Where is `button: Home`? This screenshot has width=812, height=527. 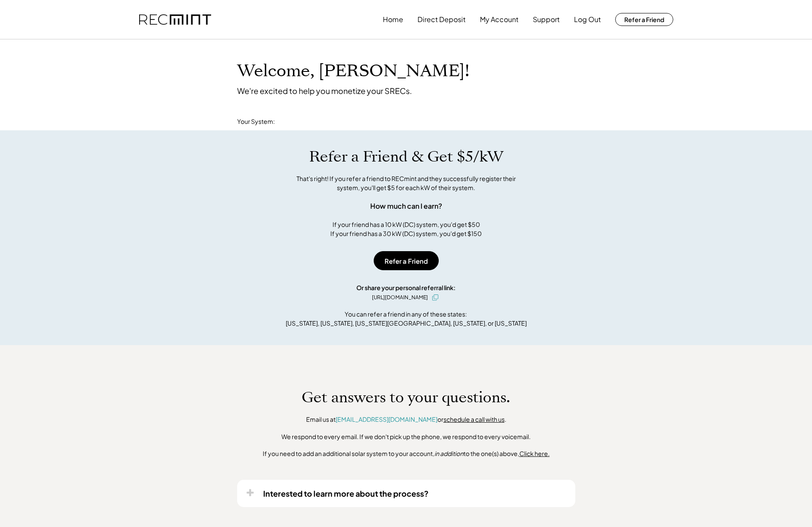
button: Home is located at coordinates (393, 20).